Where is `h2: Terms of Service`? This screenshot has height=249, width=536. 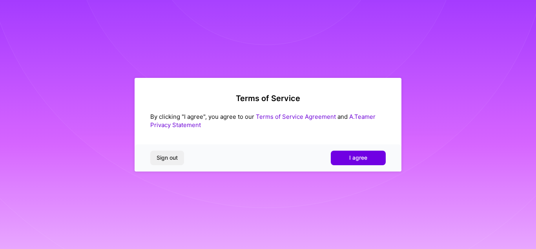
h2: Terms of Service is located at coordinates (268, 98).